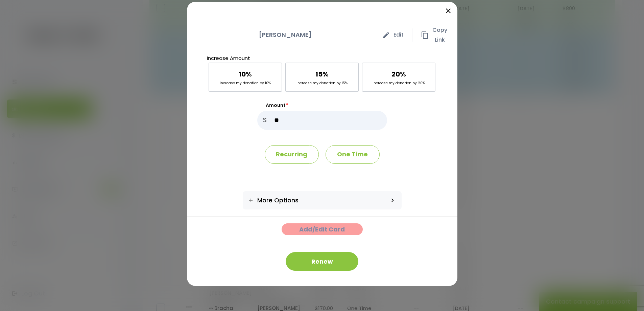  What do you see at coordinates (322, 83) in the screenshot?
I see `p: Increase my donation by 15%` at bounding box center [322, 83].